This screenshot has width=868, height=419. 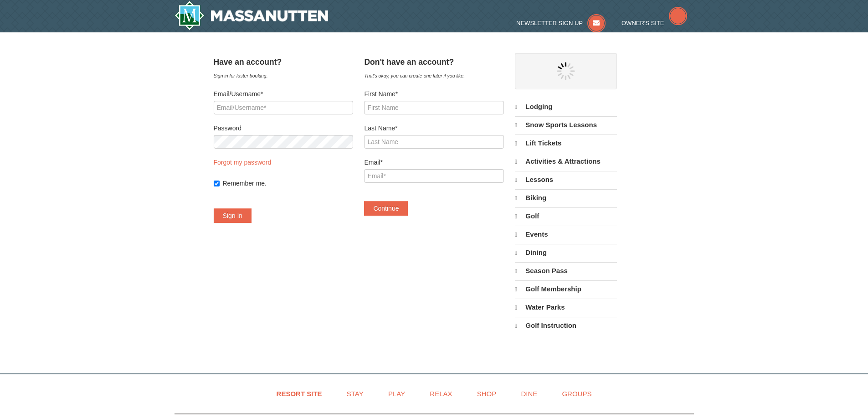 What do you see at coordinates (434, 176) in the screenshot?
I see `input: Email*` at bounding box center [434, 176].